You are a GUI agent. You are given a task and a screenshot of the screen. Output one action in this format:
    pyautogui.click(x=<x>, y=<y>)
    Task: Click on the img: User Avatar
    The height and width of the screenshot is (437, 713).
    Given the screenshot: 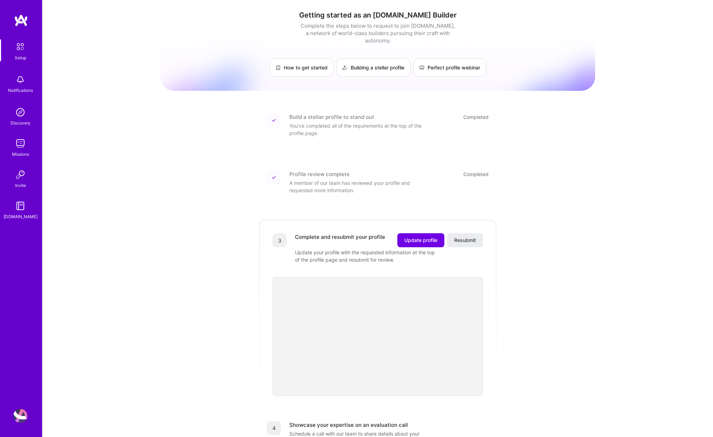 What is the action you would take?
    pyautogui.click(x=20, y=416)
    